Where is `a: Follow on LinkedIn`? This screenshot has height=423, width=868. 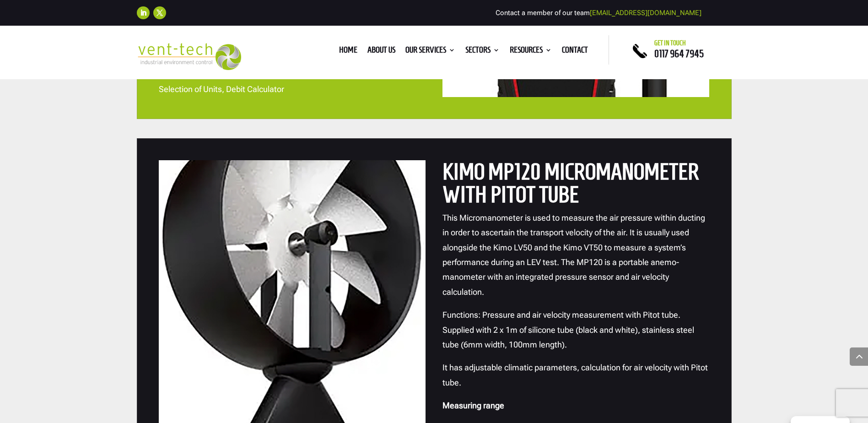
a: Follow on LinkedIn is located at coordinates (143, 13).